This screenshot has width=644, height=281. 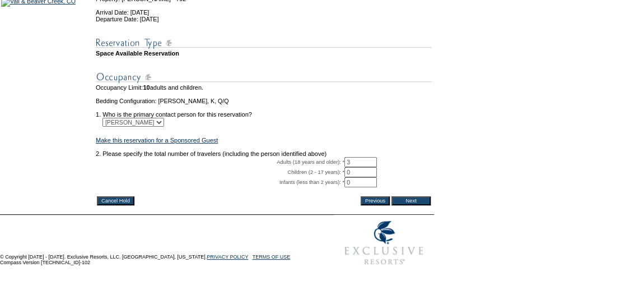 I want to click on td: Occupancy Limit: adults and children., so click(x=264, y=87).